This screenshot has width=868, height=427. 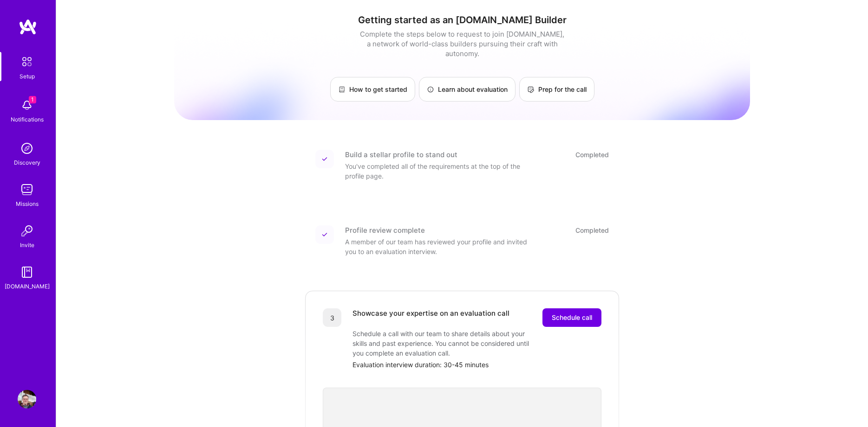 What do you see at coordinates (27, 190) in the screenshot?
I see `img: teamwork` at bounding box center [27, 190].